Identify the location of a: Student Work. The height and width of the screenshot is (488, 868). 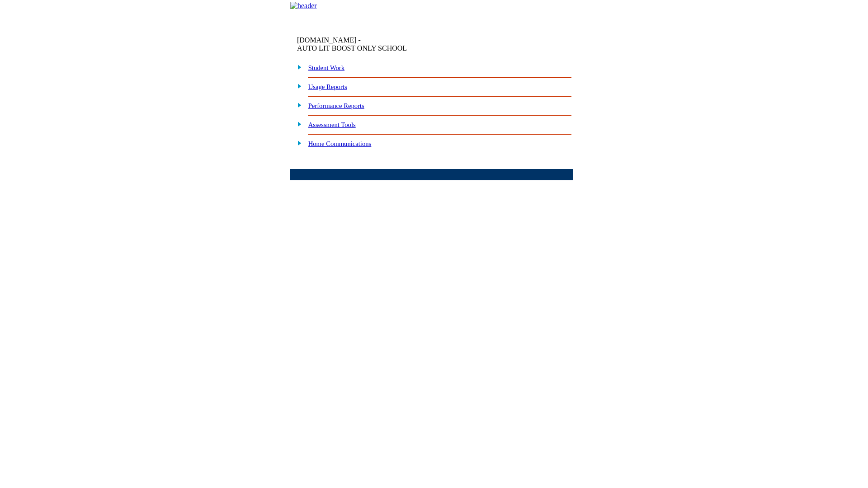
(327, 68).